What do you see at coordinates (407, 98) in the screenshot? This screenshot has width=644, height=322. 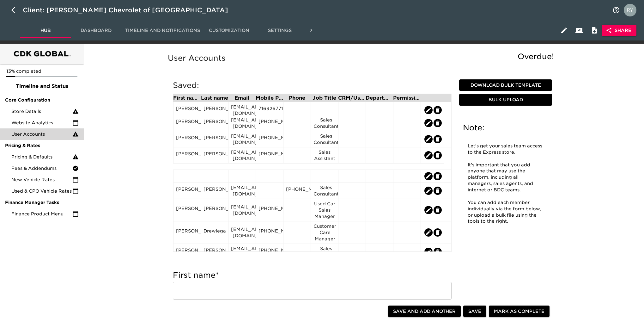 I see `div: Permission Set` at bounding box center [407, 98].